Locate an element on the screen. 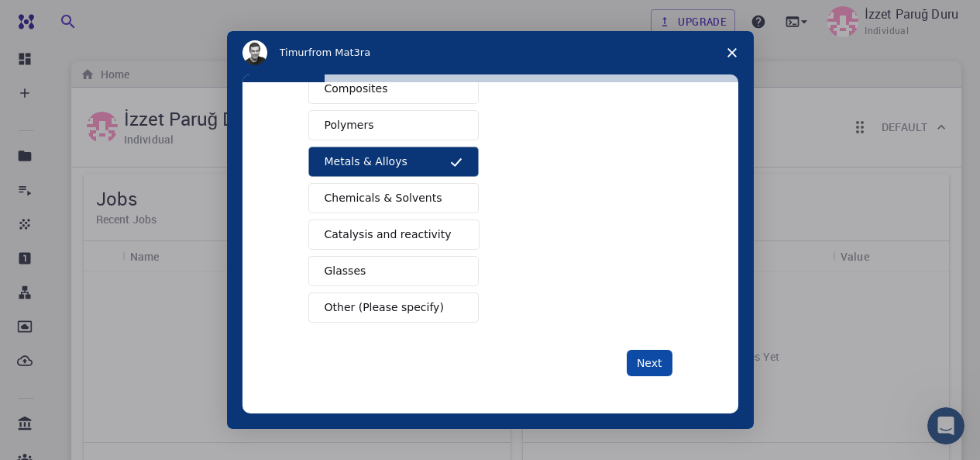  span: Polymers is located at coordinates (349, 125).